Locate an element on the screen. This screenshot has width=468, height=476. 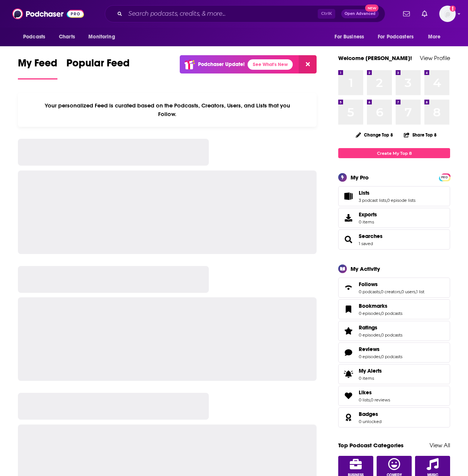
a: 0 unlocked is located at coordinates (370, 422).